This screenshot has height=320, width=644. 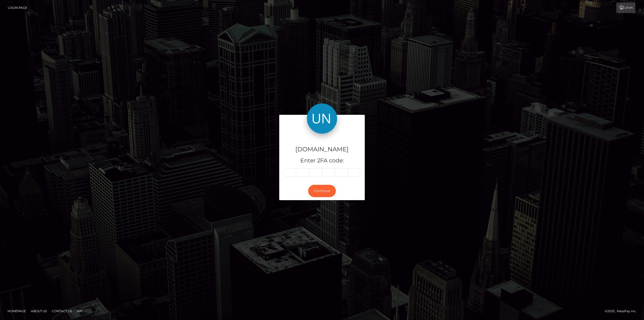 What do you see at coordinates (322, 161) in the screenshot?
I see `h5: Enter 2FA code:` at bounding box center [322, 161].